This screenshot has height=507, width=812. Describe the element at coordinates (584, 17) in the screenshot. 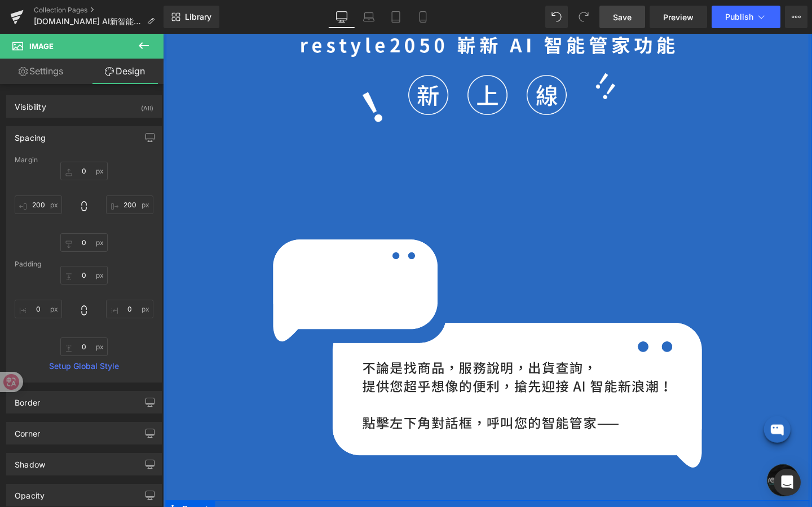

I see `button: Redo` at that location.